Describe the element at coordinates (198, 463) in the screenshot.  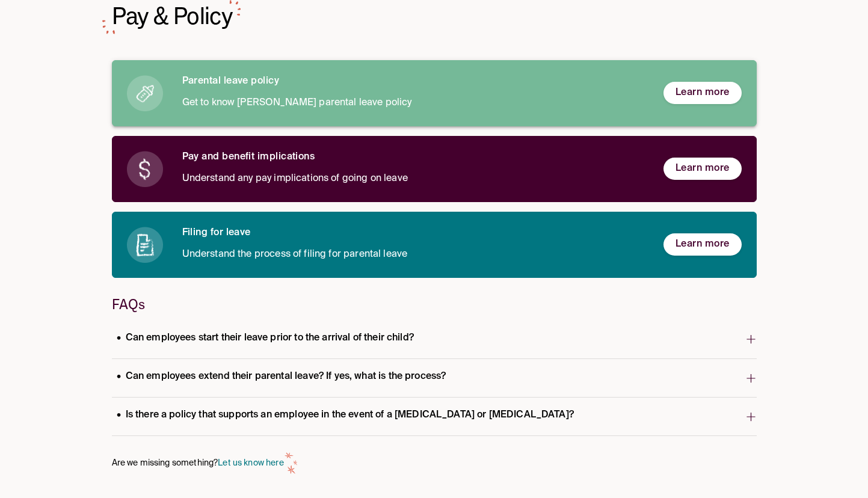
I see `span: Are we missing something?` at that location.